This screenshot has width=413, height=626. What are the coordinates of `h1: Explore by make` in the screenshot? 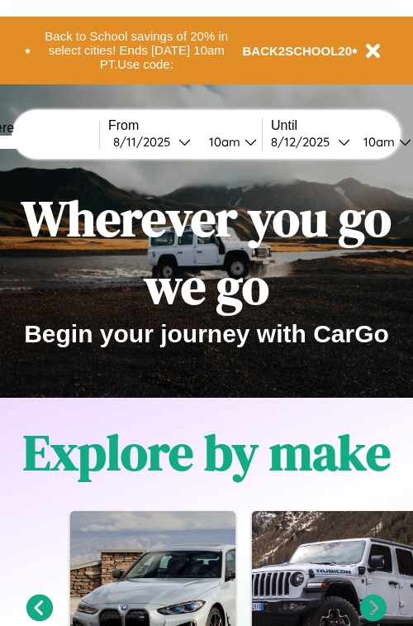 It's located at (207, 452).